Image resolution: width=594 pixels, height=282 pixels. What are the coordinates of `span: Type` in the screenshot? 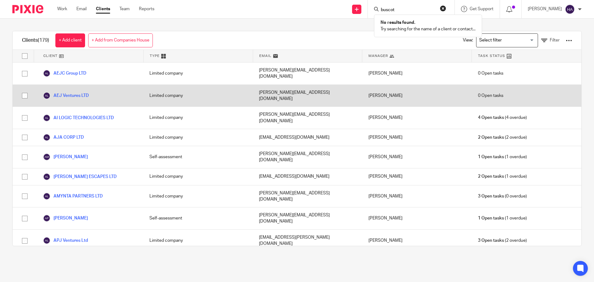 It's located at (155, 56).